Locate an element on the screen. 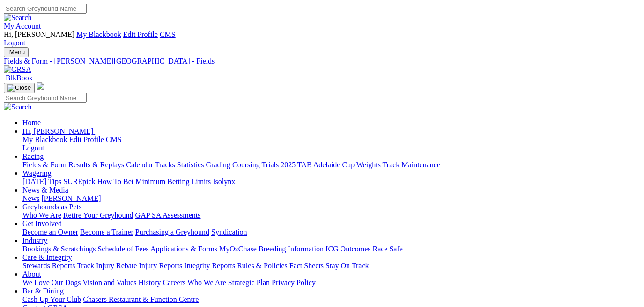 The width and height of the screenshot is (644, 307). a: ICG Outcomes is located at coordinates (348, 249).